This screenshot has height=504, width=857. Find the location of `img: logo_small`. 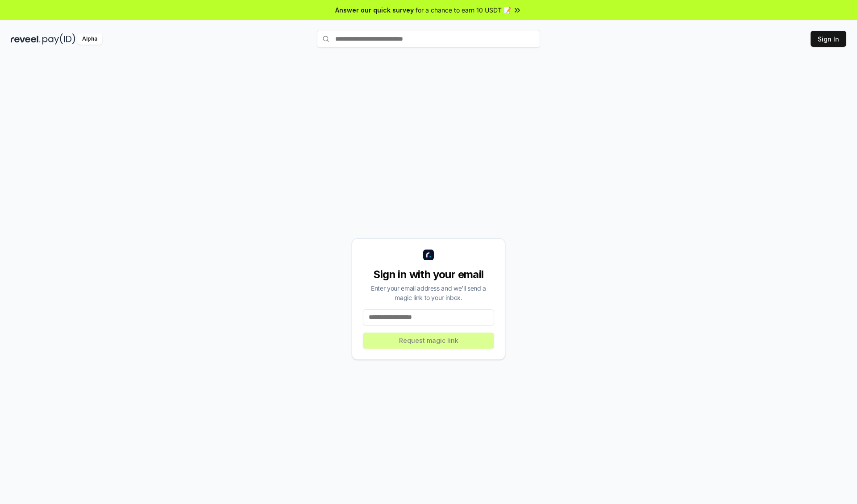

img: logo_small is located at coordinates (428, 255).